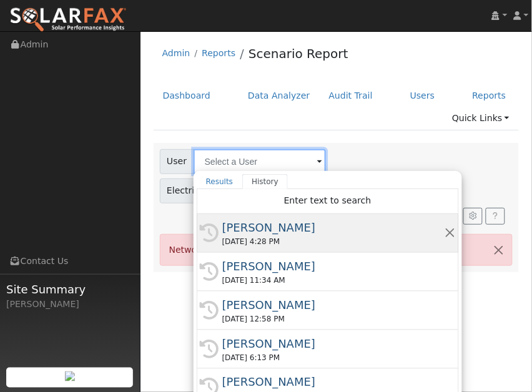 The width and height of the screenshot is (532, 392). Describe the element at coordinates (68, 20) in the screenshot. I see `img: SolarFax` at that location.